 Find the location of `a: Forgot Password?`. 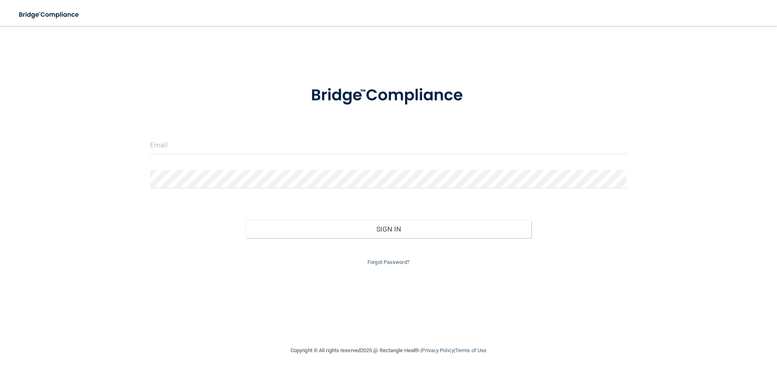

a: Forgot Password? is located at coordinates (388, 262).